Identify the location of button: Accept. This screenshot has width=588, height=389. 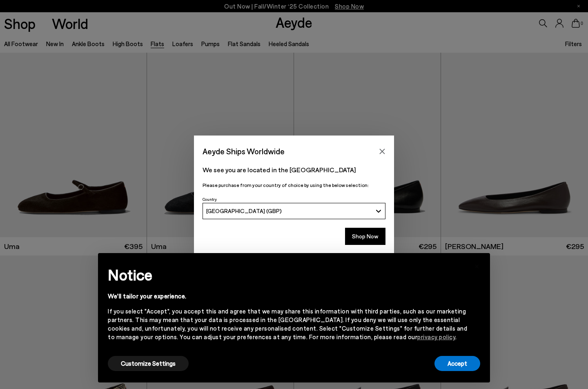
(457, 363).